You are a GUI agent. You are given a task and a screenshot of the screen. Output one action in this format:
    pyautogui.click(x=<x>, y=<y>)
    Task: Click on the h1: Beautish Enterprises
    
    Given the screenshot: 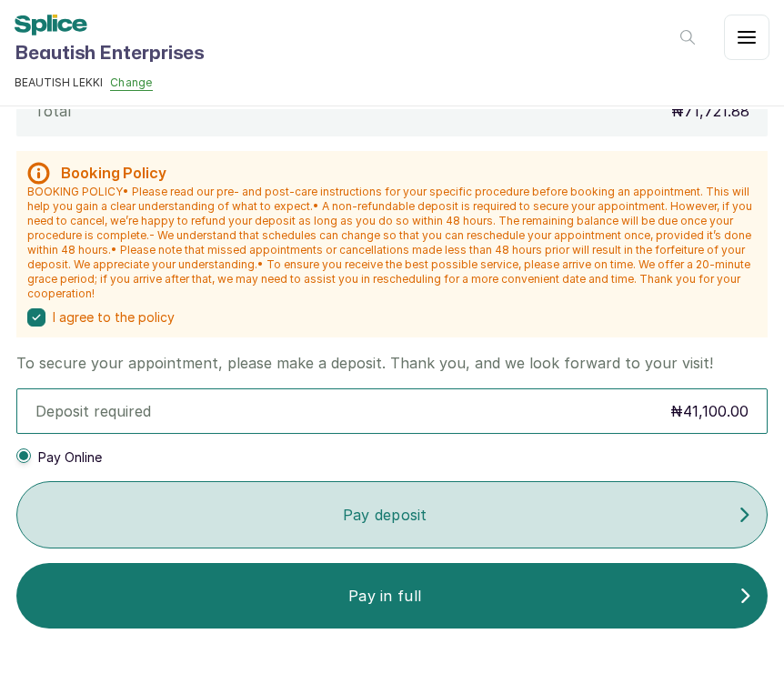 What is the action you would take?
    pyautogui.click(x=109, y=54)
    